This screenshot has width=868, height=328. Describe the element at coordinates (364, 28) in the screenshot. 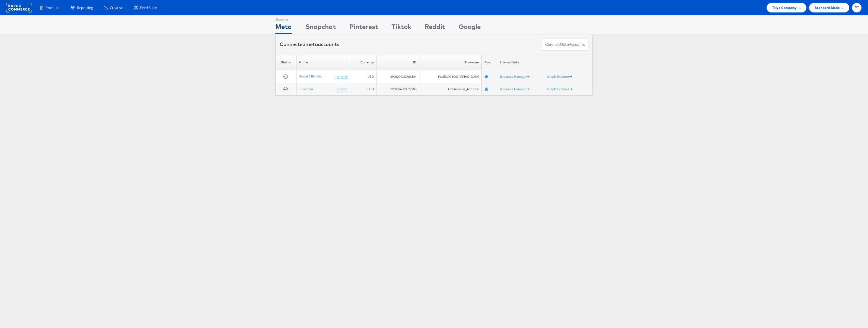

I see `div: Pinterest` at that location.